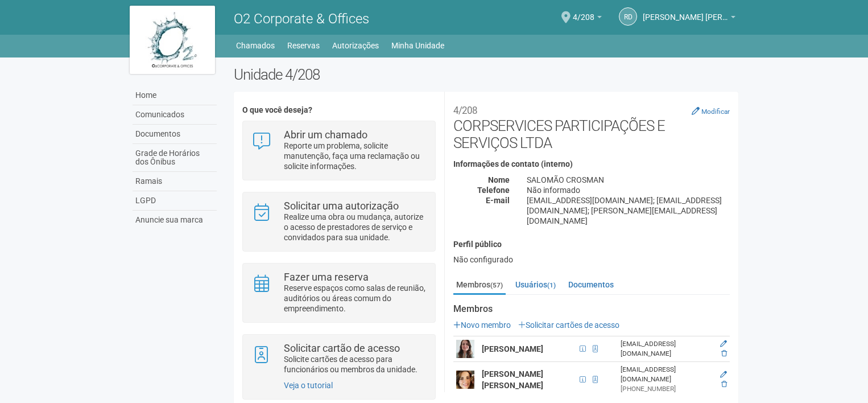  What do you see at coordinates (628, 180) in the screenshot?
I see `div: SALOMÃO CROSMAN` at bounding box center [628, 180].